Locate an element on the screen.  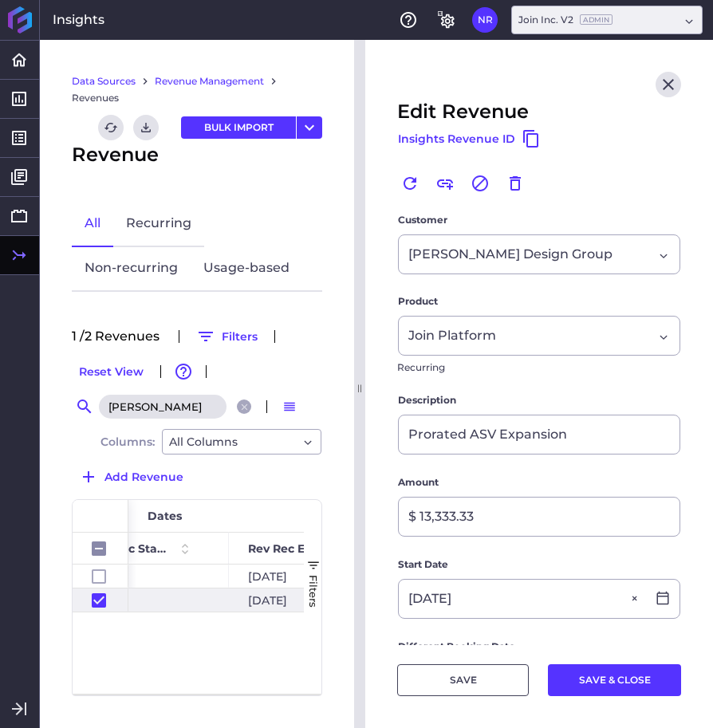
button: Help is located at coordinates (408, 20).